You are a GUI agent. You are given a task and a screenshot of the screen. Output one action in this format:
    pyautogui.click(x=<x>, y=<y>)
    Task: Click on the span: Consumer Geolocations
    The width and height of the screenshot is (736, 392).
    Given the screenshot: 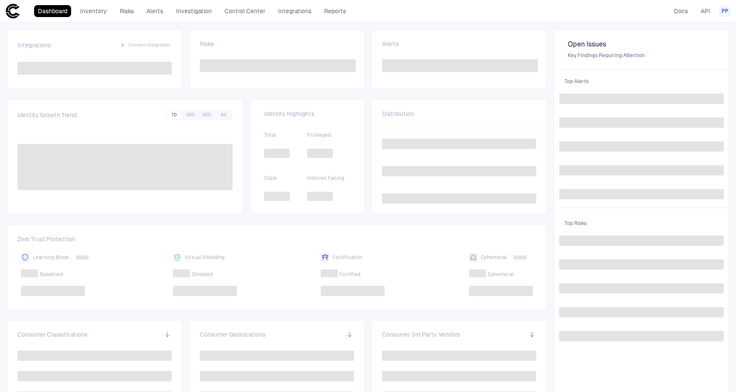 What is the action you would take?
    pyautogui.click(x=232, y=334)
    